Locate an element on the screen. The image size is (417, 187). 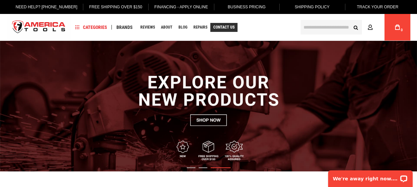
span: Shipping Policy is located at coordinates (313, 7).